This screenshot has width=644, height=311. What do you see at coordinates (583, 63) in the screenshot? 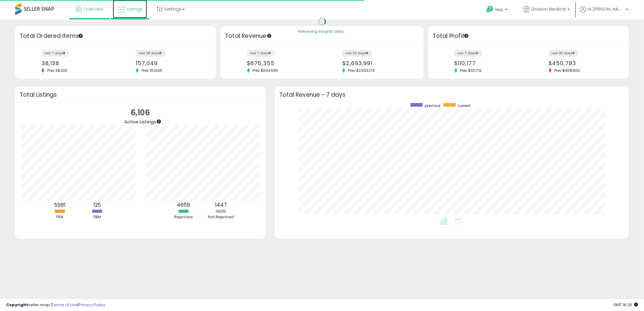
I see `div: $450,783` at bounding box center [583, 63].